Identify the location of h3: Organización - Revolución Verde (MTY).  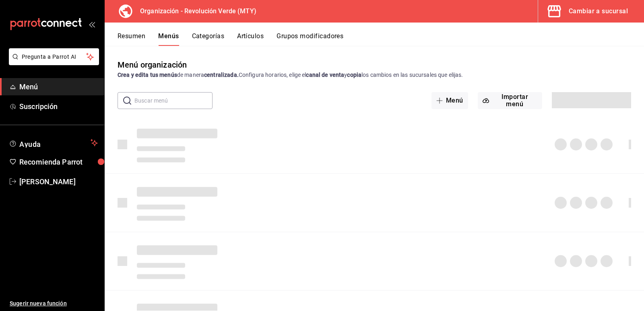
(195, 11).